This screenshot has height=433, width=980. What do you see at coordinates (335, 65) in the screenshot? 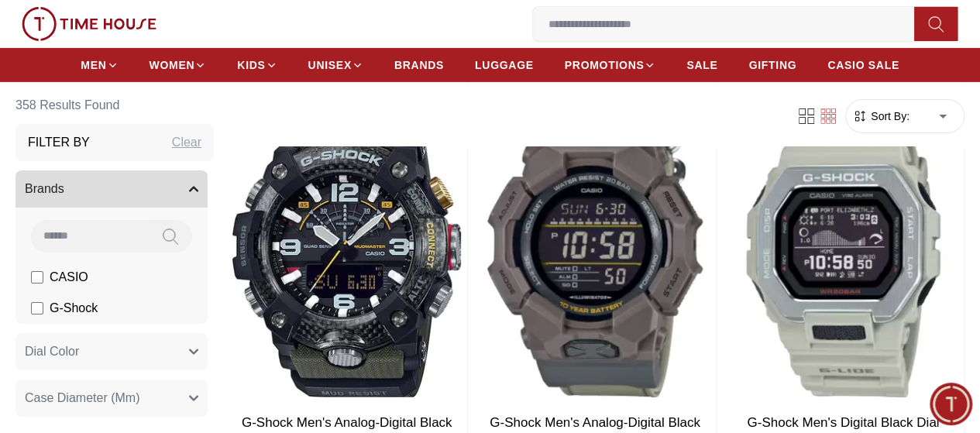
I see `a: UNISEX` at bounding box center [335, 65].